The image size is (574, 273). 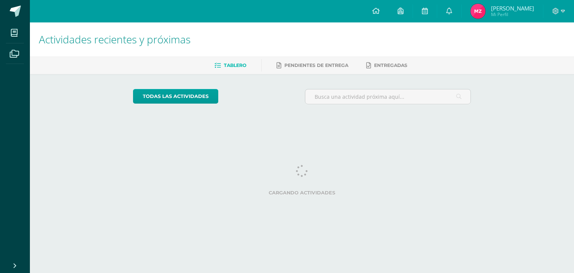 I want to click on img: 01b935810f8cf43a985bd70cb76ad665.png, so click(x=478, y=11).